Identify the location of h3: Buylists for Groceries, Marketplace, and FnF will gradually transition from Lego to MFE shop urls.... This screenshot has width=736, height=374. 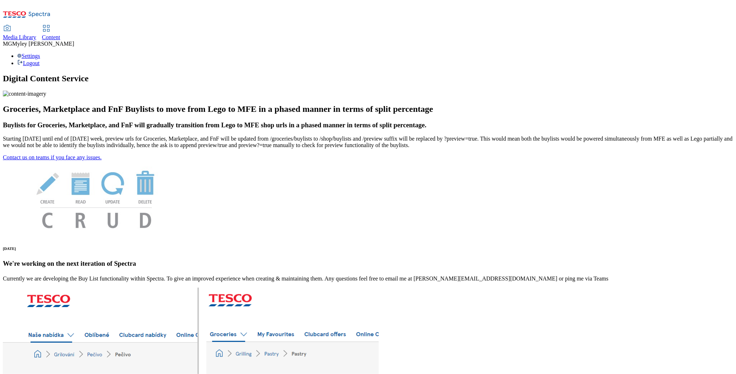
(368, 125).